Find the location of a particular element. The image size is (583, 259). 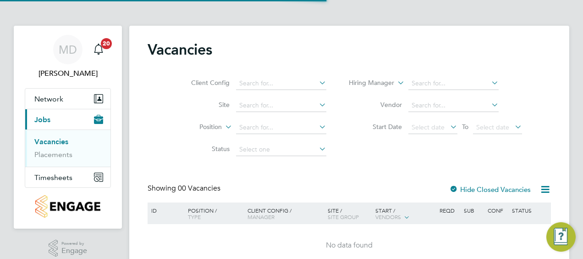

span: Powered by is located at coordinates (74, 243).